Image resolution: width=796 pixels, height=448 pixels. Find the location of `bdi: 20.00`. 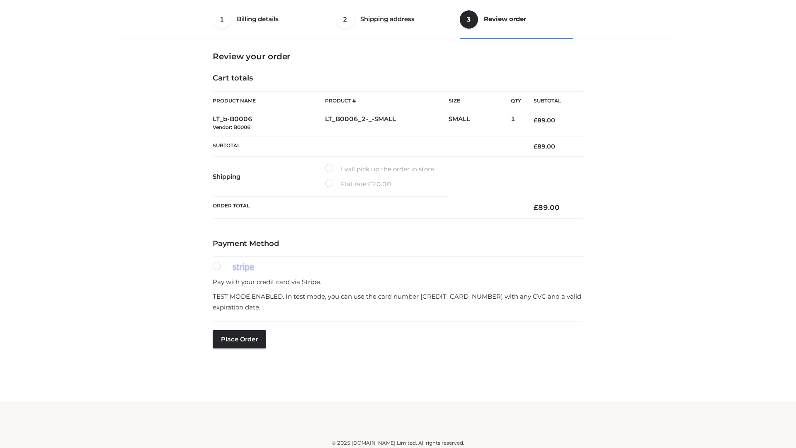

bdi: 20.00 is located at coordinates (379, 184).